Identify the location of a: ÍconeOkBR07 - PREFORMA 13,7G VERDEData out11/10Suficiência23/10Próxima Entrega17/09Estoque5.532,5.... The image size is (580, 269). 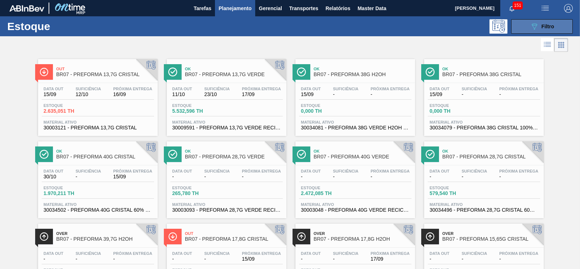
(225, 95).